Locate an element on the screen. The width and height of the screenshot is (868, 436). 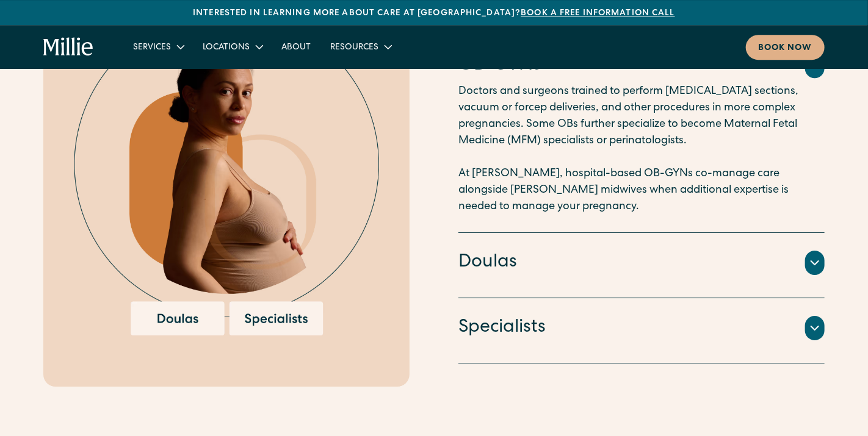
div: Book now is located at coordinates (785, 48).